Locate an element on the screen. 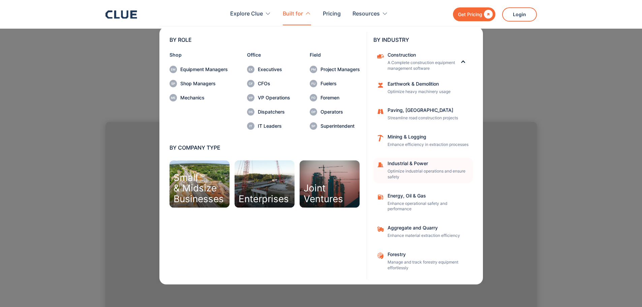 The image size is (642, 307). p: A Complete construction equipment management software is located at coordinates (421, 66).